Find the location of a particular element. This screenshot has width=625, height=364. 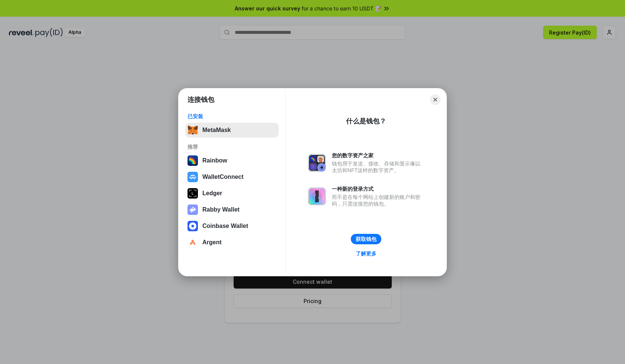

div: 已安装 is located at coordinates (232, 117).